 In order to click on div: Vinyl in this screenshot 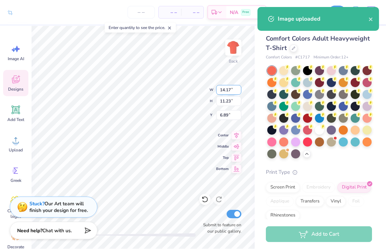, I will do `click(336, 202)`.